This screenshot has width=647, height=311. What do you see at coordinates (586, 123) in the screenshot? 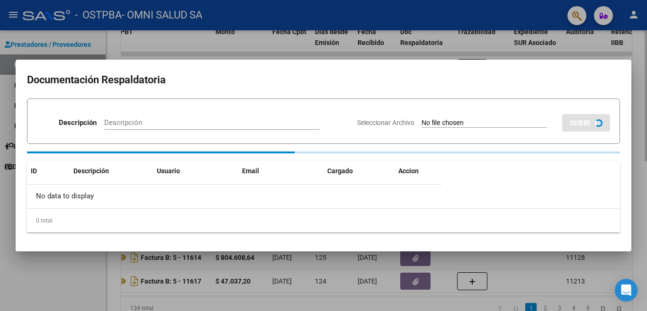
I see `button: SUBIR` at bounding box center [586, 123].